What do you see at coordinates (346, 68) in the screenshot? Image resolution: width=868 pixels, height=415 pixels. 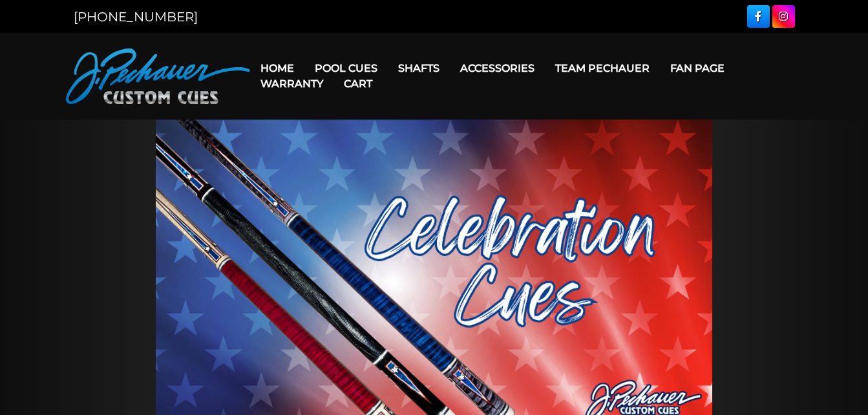 I see `a: Pool Cues` at bounding box center [346, 68].